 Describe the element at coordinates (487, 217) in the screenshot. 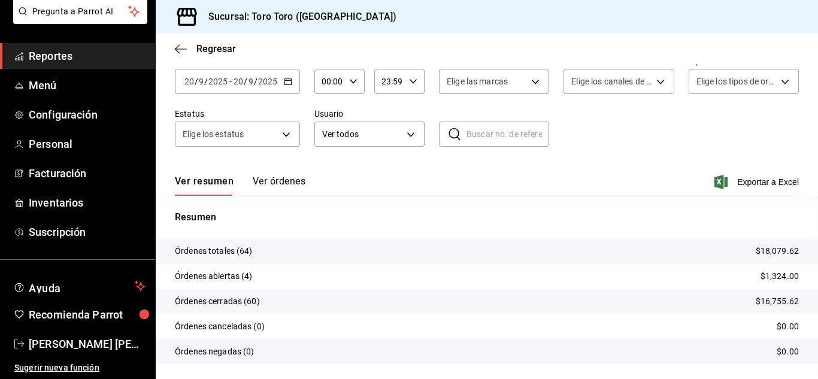

I see `p: Resumen` at that location.